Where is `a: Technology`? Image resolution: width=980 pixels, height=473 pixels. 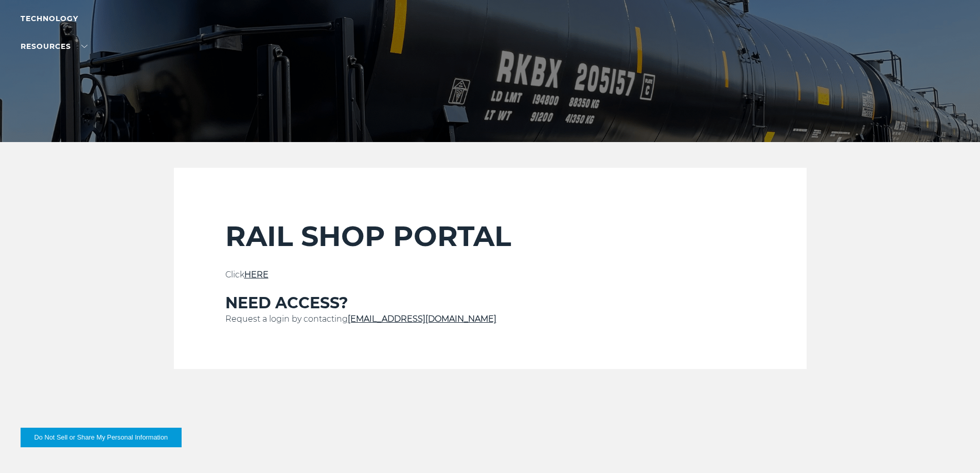 a: Technology is located at coordinates (50, 19).